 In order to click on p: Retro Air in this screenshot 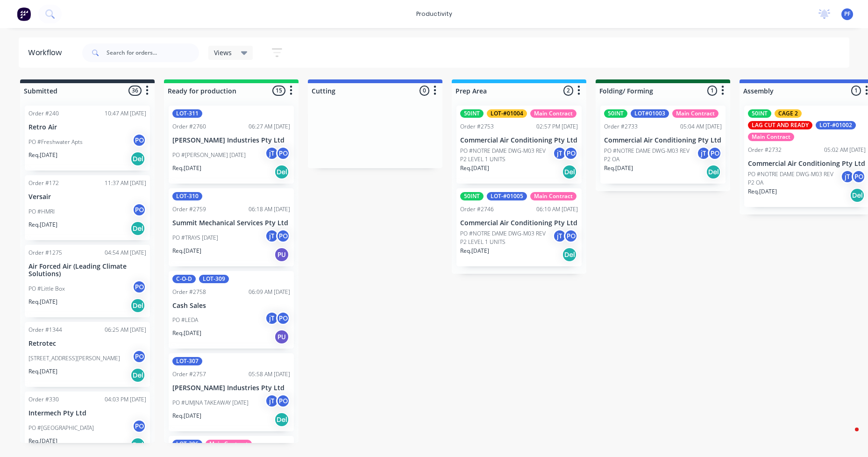, I will do `click(87, 127)`.